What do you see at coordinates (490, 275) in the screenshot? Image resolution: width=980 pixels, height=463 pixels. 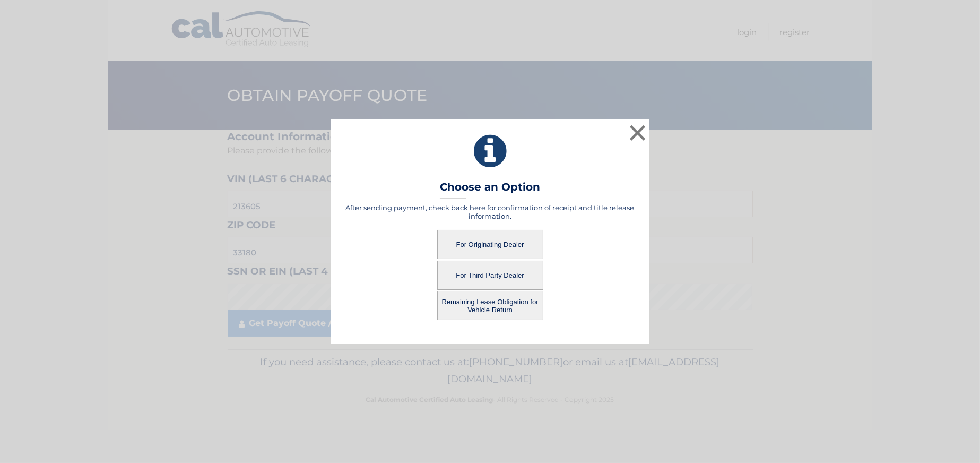 I see `button: For Third Party Dealer` at bounding box center [490, 275].